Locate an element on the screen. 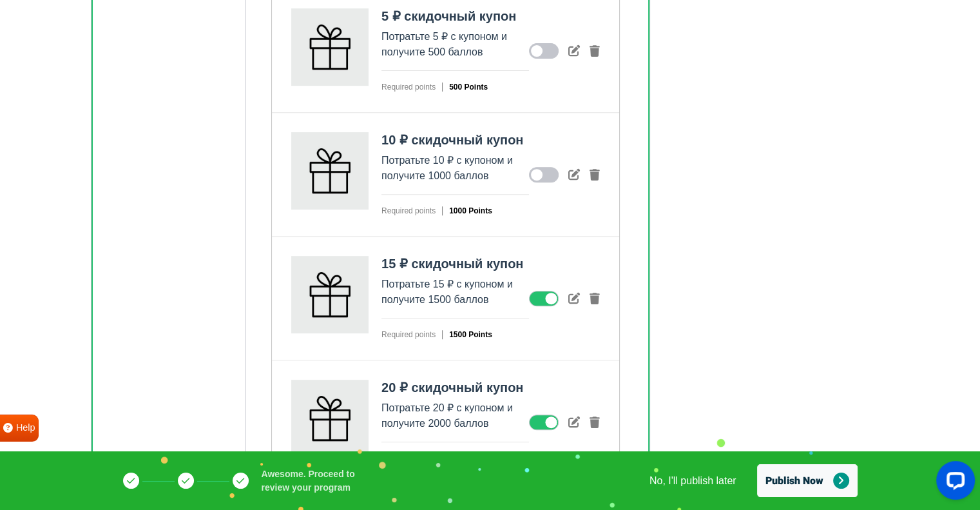 This screenshot has height=510, width=980. strong: 1500 Points is located at coordinates (477, 335).